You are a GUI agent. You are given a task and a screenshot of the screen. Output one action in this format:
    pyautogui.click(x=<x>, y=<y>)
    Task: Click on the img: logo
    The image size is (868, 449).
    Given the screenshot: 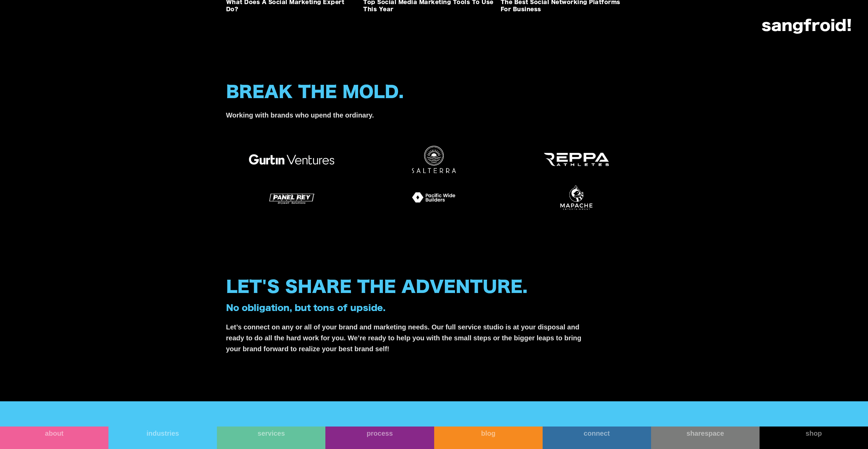 What is the action you would take?
    pyautogui.click(x=806, y=26)
    